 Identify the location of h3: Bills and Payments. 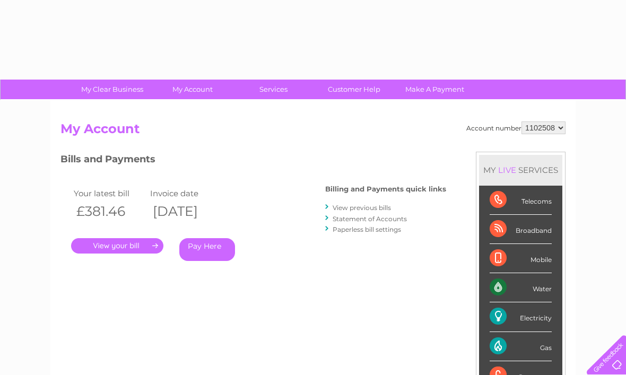
(253, 161).